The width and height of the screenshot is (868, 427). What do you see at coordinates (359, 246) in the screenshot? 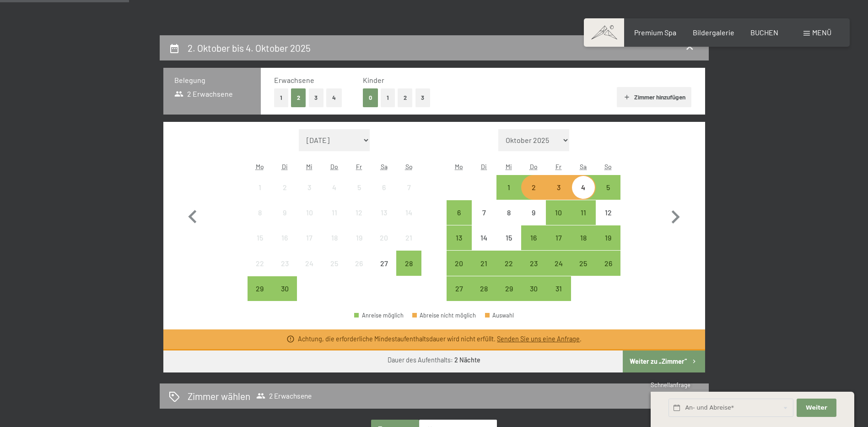
I see `div: 19` at bounding box center [359, 246].